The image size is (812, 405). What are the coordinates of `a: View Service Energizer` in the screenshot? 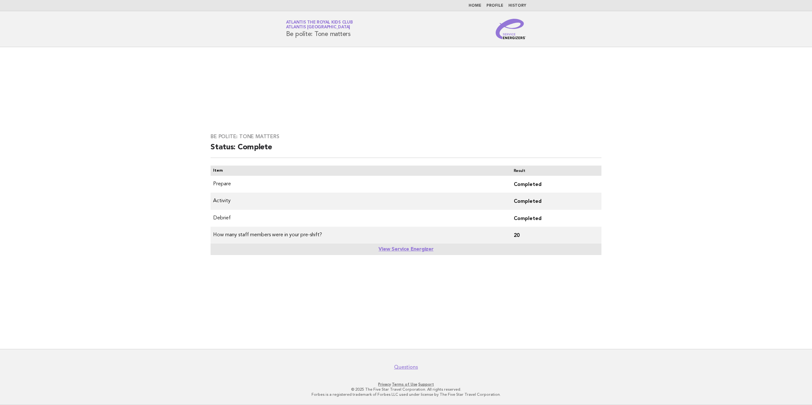 It's located at (406, 249).